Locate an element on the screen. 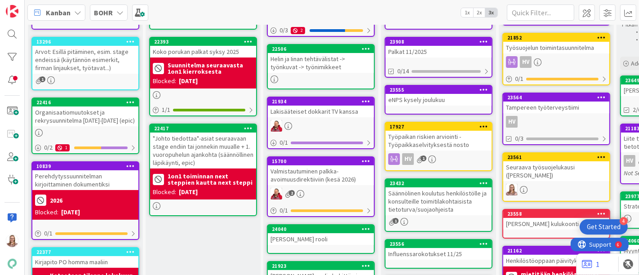 Image resolution: width=639 pixels, height=275 pixels. span: Kanban is located at coordinates (58, 13).